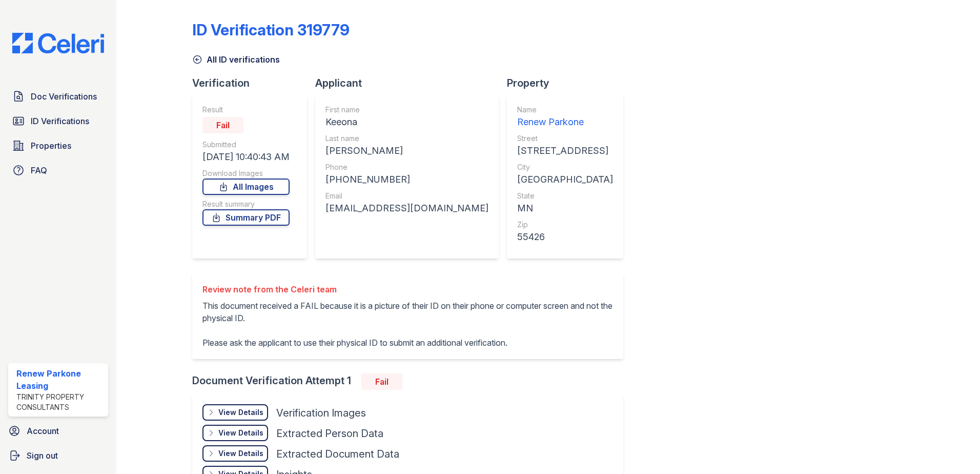  Describe the element at coordinates (564, 167) in the screenshot. I see `div: City` at that location.